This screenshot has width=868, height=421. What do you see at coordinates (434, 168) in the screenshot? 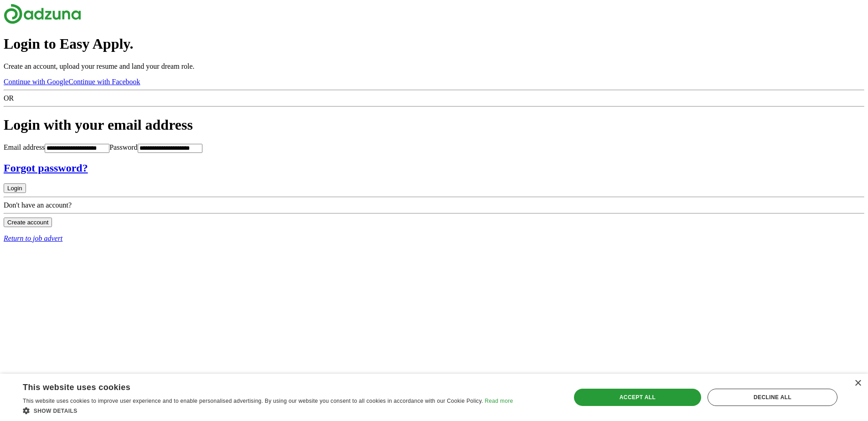
I see `a: Forgot password?` at bounding box center [434, 168].